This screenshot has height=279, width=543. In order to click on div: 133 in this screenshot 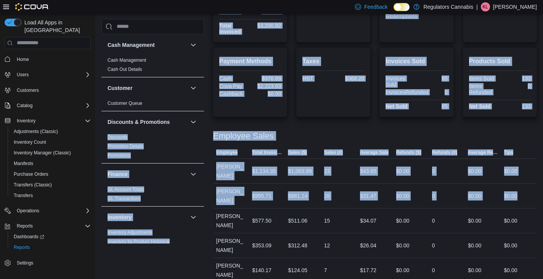, I will do `click(516, 79)`.